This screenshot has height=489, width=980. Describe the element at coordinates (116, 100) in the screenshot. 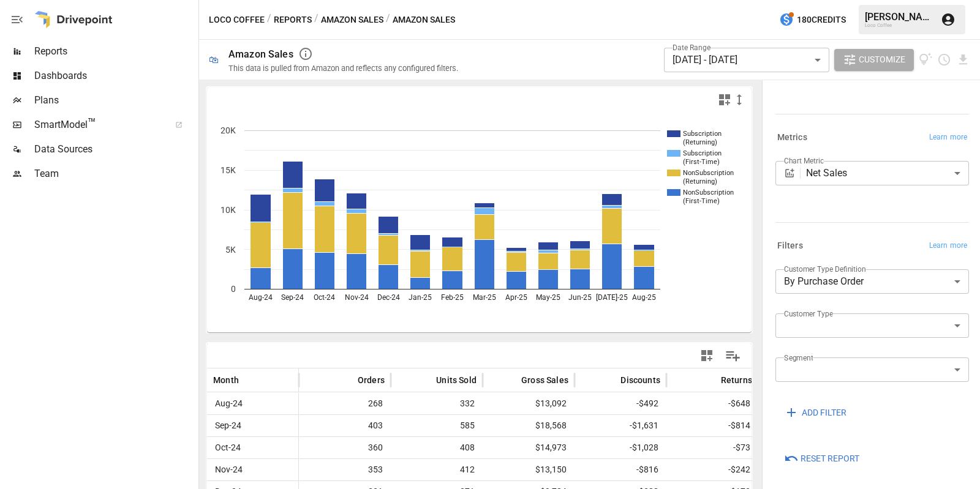

I see `span: Plans` at that location.